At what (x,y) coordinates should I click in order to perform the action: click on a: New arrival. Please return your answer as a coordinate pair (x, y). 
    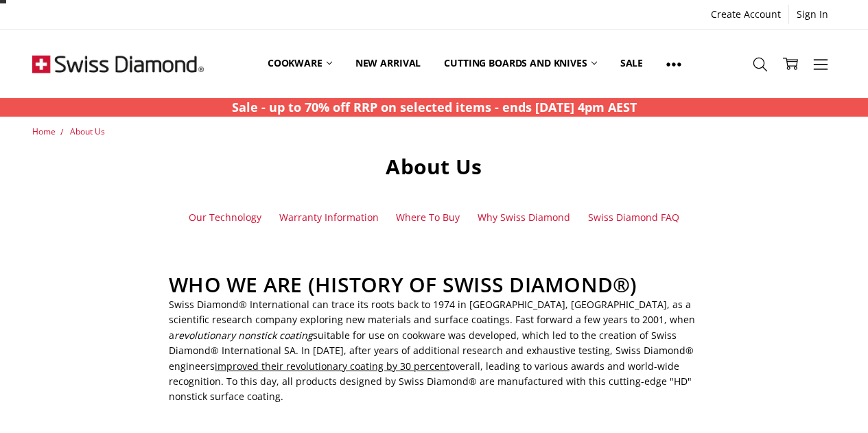
    Looking at the image, I should click on (388, 63).